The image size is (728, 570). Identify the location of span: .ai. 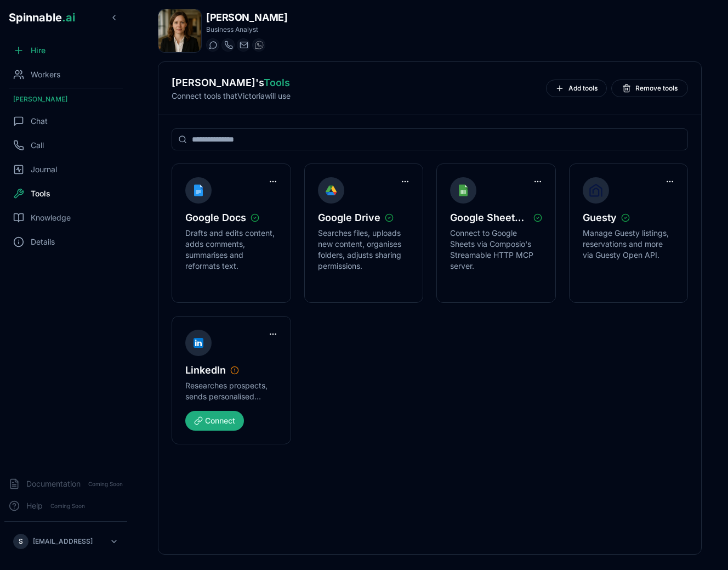
(69, 18).